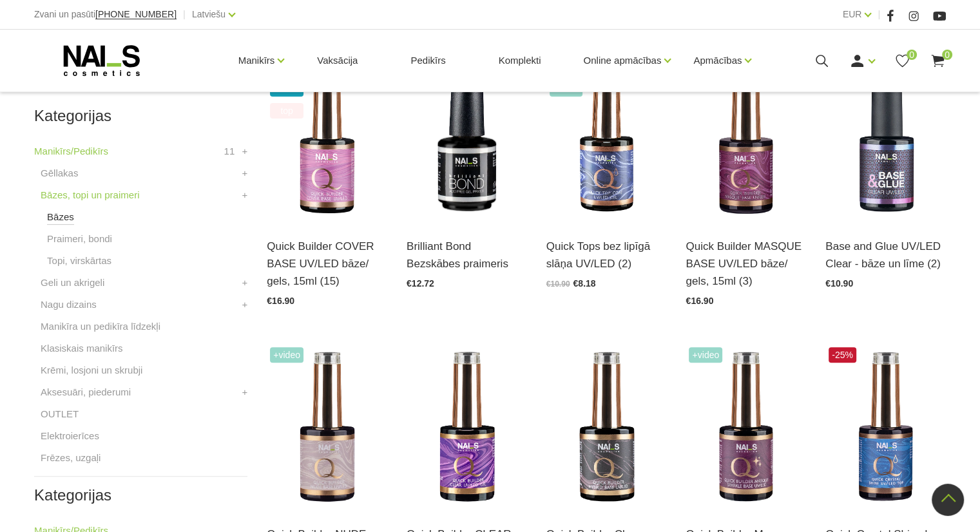 The height and width of the screenshot is (532, 980). What do you see at coordinates (428, 61) in the screenshot?
I see `a: Pedikīrs` at bounding box center [428, 61].